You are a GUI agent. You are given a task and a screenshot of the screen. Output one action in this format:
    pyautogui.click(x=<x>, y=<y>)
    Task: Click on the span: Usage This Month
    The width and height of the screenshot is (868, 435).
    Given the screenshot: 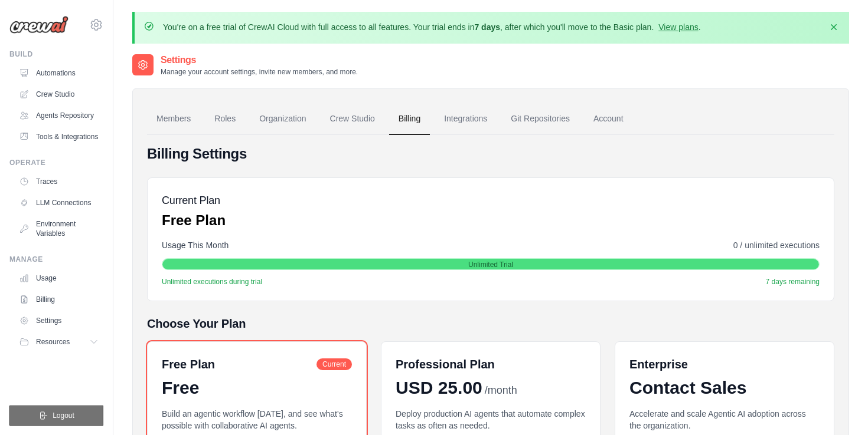 What is the action you would take?
    pyautogui.click(x=194, y=245)
    